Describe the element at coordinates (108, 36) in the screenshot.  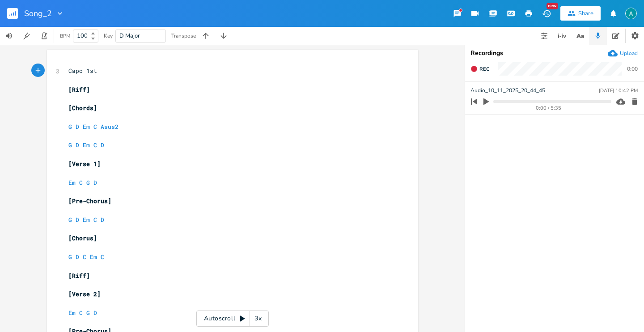
I see `div: Key` at that location.